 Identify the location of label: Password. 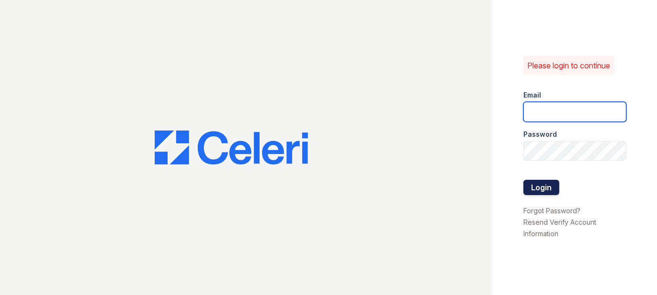
(540, 134).